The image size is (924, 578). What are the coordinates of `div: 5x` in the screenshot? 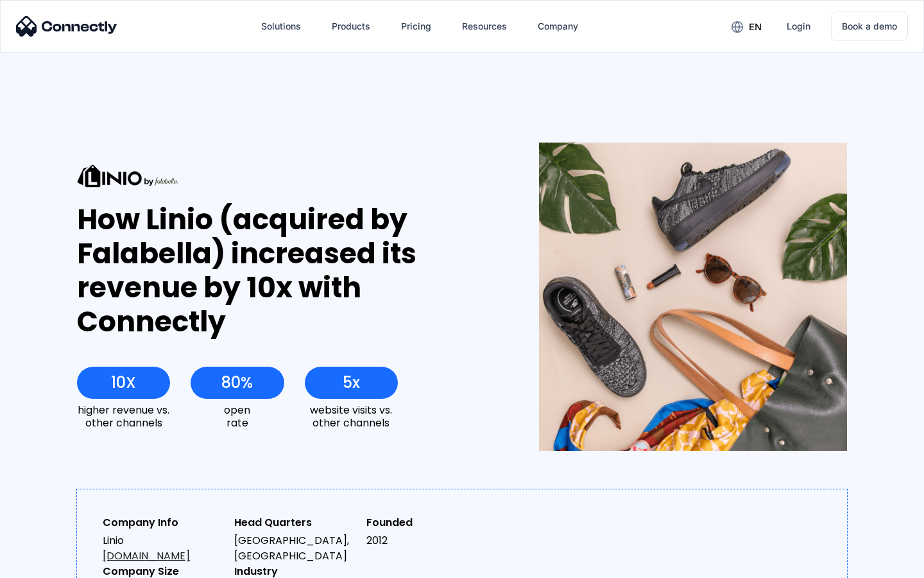 It's located at (351, 383).